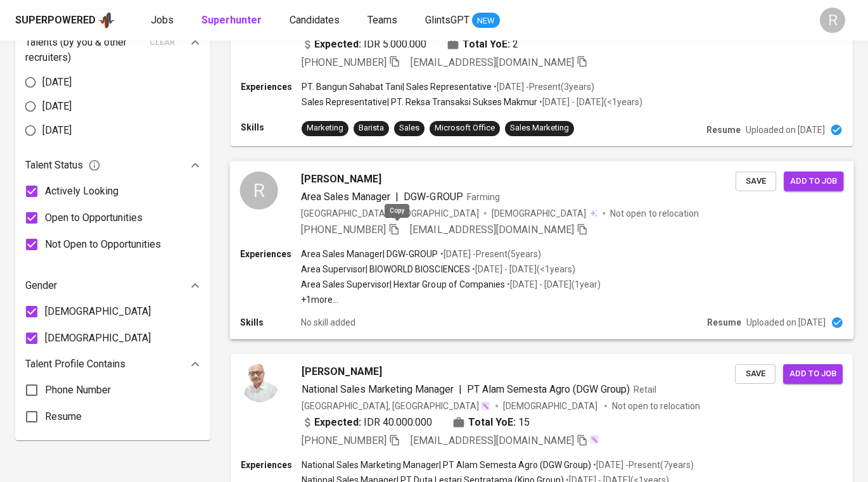 The image size is (868, 482). What do you see at coordinates (106, 20) in the screenshot?
I see `img: app logo` at bounding box center [106, 20].